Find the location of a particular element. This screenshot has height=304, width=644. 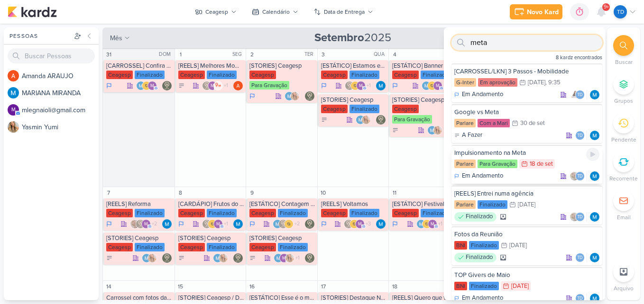

span: +3 is located at coordinates (368, 224).